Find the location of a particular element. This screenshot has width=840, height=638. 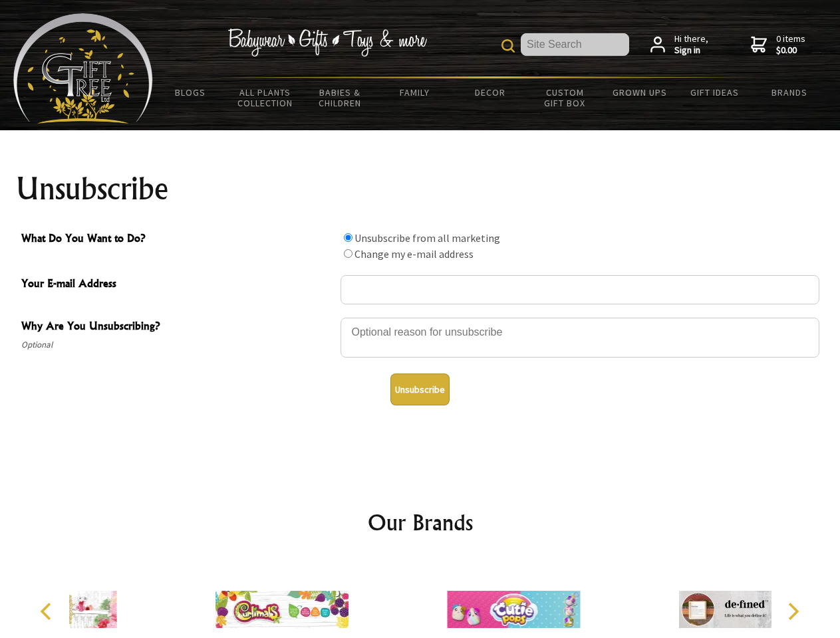

strong: Sign in is located at coordinates (691, 51).